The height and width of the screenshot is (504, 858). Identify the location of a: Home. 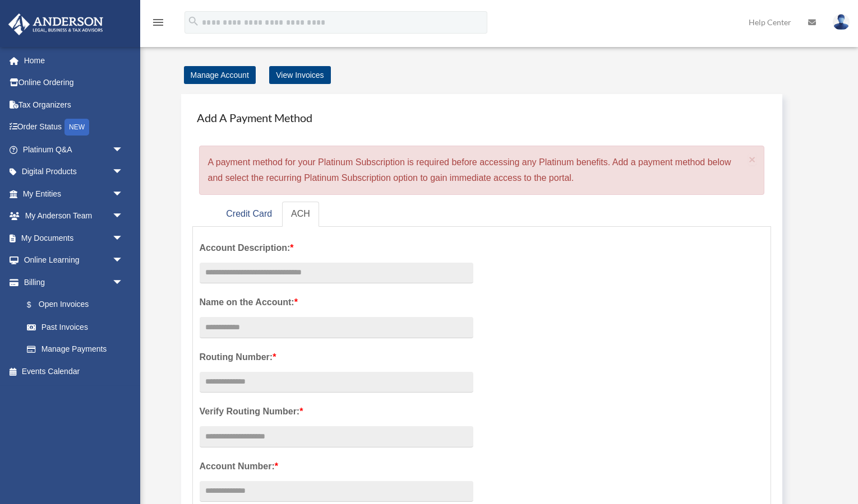
(74, 61).